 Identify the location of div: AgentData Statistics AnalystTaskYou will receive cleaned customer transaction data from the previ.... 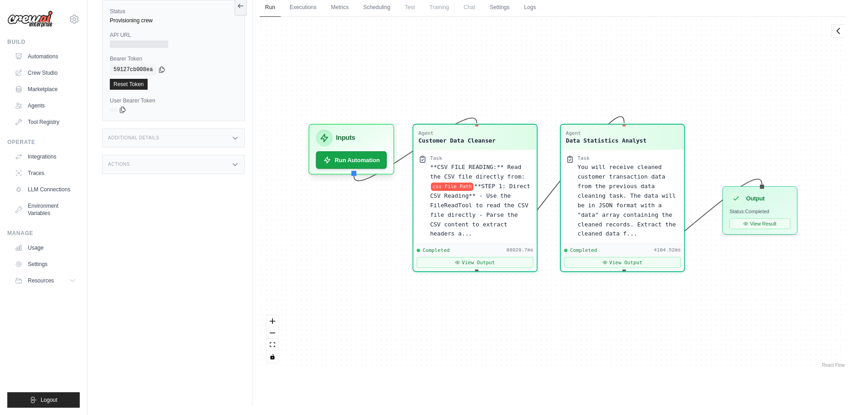
(623, 198).